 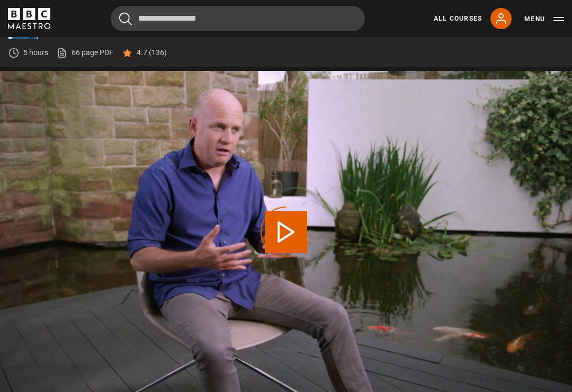 I want to click on a: 66 page PDF, so click(x=85, y=52).